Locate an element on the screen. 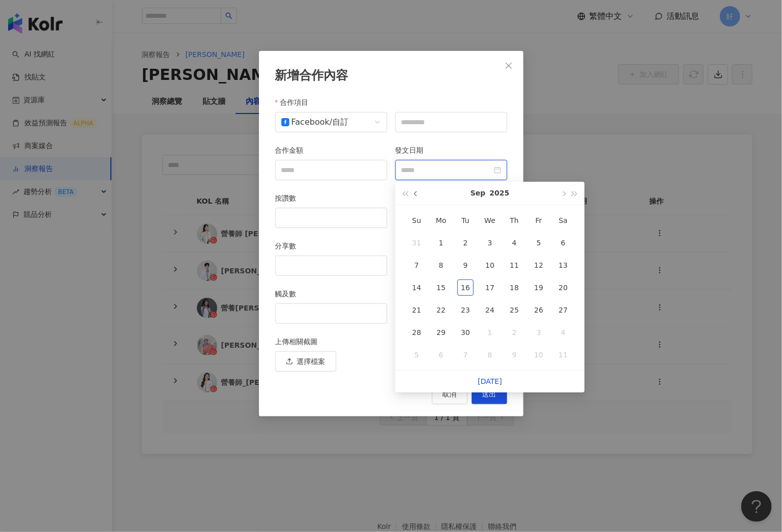 The image size is (782, 532). div: 29 is located at coordinates (441, 333).